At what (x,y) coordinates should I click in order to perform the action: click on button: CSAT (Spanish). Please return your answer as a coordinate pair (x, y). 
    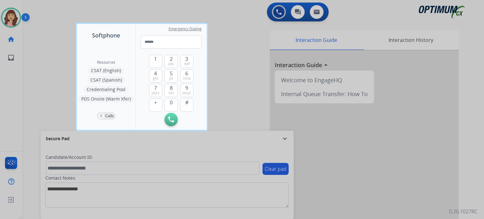
    Looking at the image, I should click on (106, 80).